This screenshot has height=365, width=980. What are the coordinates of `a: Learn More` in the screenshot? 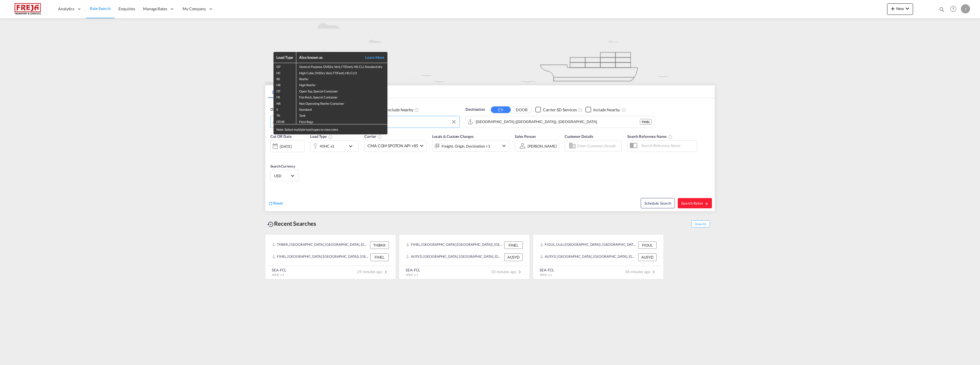 It's located at (372, 57).